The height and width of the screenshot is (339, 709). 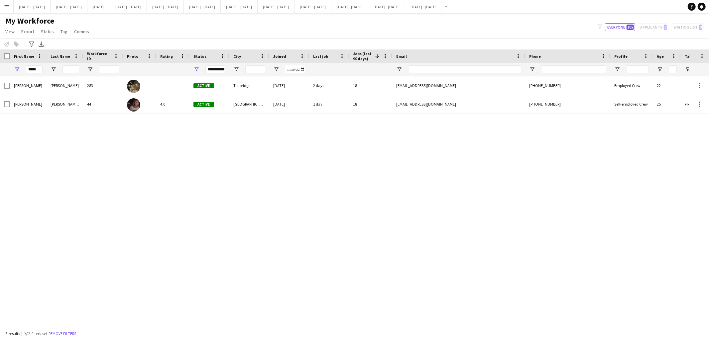 What do you see at coordinates (295, 69) in the screenshot?
I see `input: Joined Filter Input` at bounding box center [295, 69].